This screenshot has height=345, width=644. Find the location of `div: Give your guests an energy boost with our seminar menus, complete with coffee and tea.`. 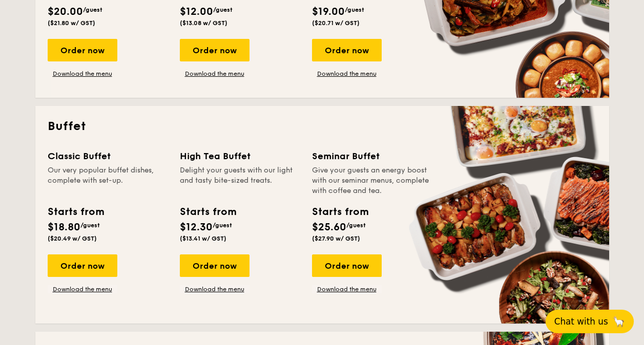

div: Give your guests an energy boost with our seminar menus, complete with coffee and tea. is located at coordinates (372, 181).